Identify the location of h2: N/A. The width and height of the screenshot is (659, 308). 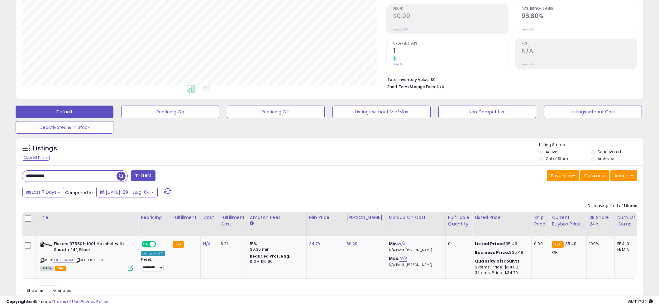
(579, 51).